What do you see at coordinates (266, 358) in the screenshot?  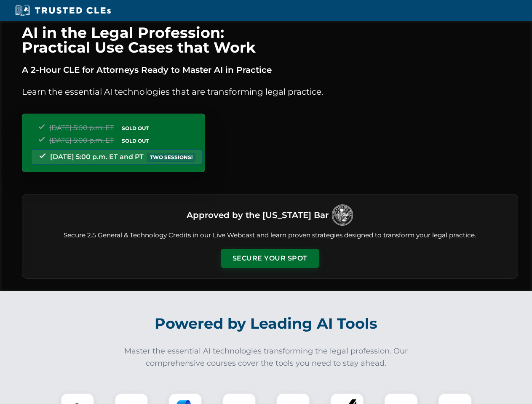 I see `p: Master the essential AI technologies transforming the legal profession. Our comprehensive courses...` at bounding box center [266, 358].